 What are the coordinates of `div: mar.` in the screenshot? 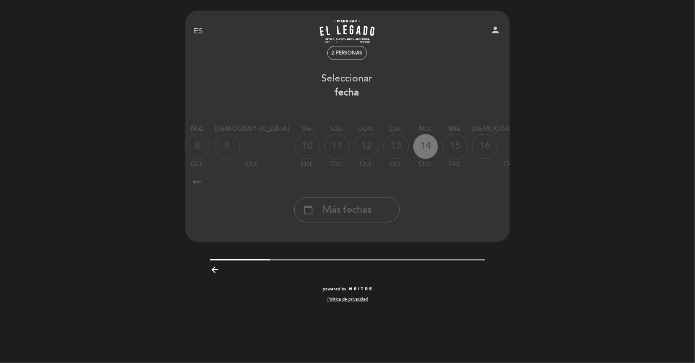 It's located at (426, 129).